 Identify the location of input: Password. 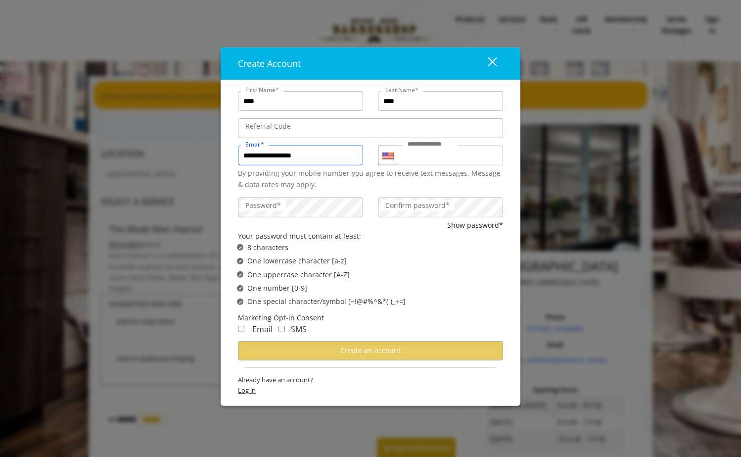
(300, 207).